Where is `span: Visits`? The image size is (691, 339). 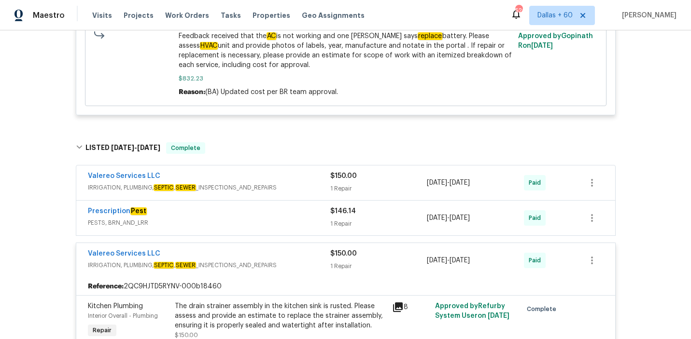 span: Visits is located at coordinates (102, 15).